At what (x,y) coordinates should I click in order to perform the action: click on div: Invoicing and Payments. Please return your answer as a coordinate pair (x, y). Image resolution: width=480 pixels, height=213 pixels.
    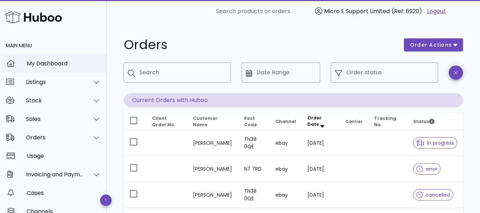
    Looking at the image, I should click on (55, 174).